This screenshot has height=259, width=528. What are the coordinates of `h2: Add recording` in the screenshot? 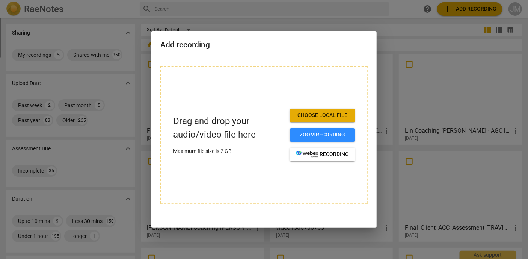 It's located at (264, 45).